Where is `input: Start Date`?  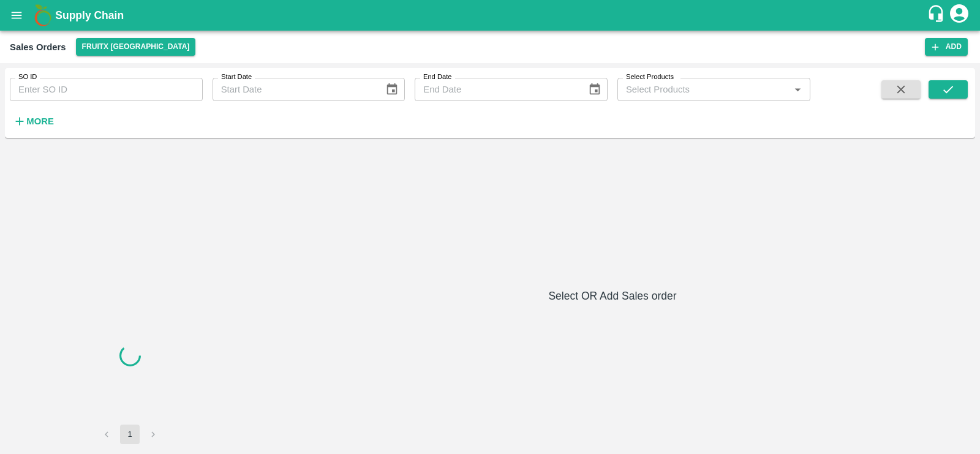 input: Start Date is located at coordinates (294, 90).